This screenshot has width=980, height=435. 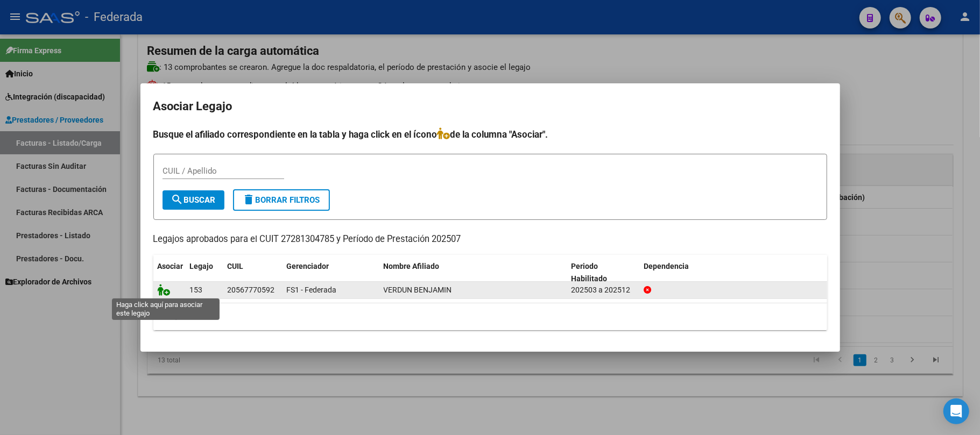 I want to click on mat-icon: delete, so click(x=249, y=199).